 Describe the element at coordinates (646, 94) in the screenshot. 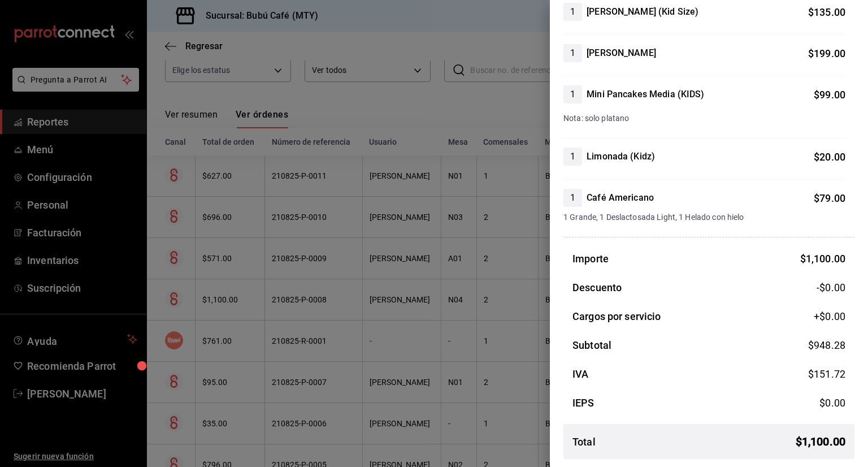

I see `h4: Mini Pancakes Media (KIDS)` at that location.